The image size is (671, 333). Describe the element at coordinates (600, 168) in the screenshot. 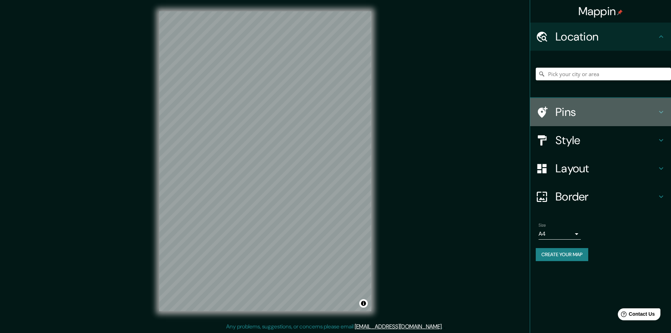

I see `div: Layout` at that location.